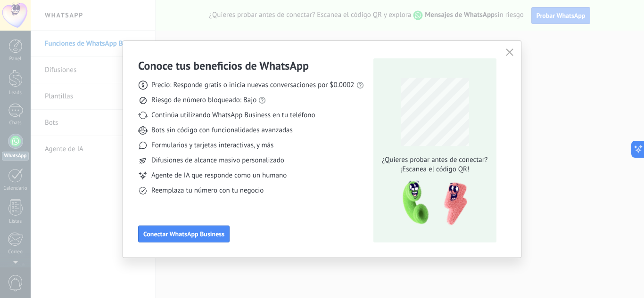  Describe the element at coordinates (253, 85) in the screenshot. I see `span: Precio: Responde gratis o inicia nuevas conversaciones por $0.0002` at that location.